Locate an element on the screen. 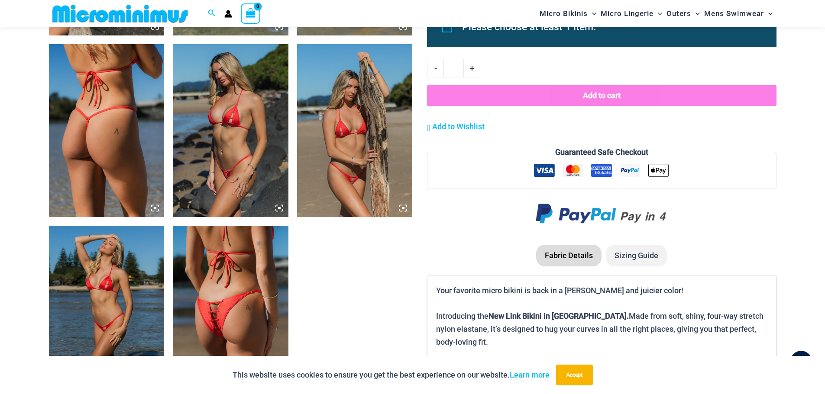  button: Add to cart is located at coordinates (601, 96).